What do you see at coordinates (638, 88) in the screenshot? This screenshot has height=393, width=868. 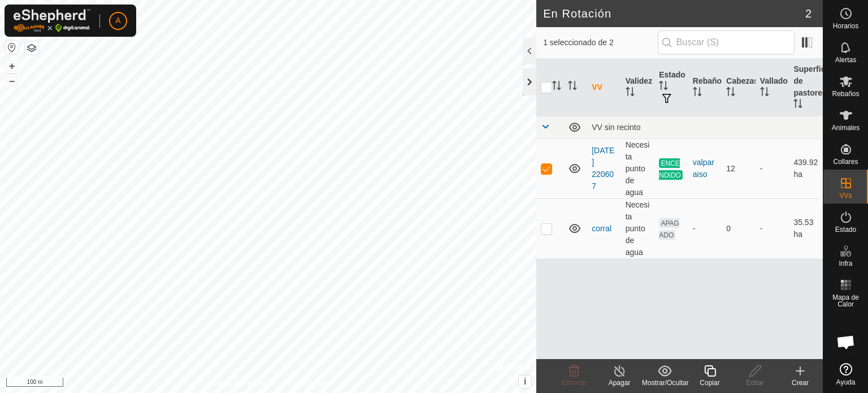 I see `th: Validez` at bounding box center [638, 88].